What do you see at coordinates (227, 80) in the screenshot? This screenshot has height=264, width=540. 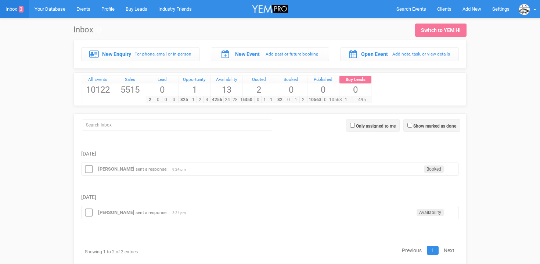 I see `div: Availability` at bounding box center [227, 80].